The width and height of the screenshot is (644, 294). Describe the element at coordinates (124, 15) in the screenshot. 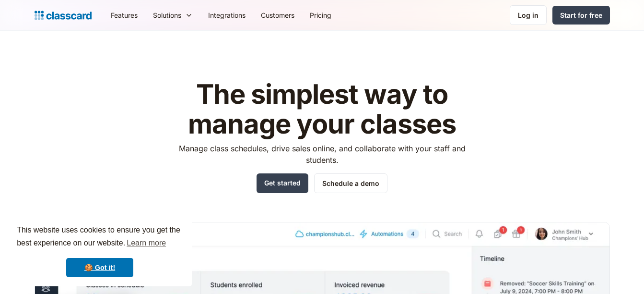

I see `a: Features` at that location.